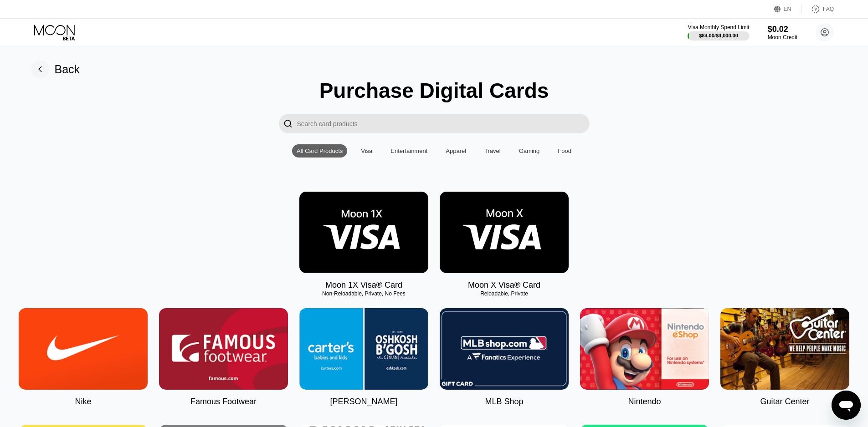 This screenshot has height=427, width=868. I want to click on div: Food, so click(565, 151).